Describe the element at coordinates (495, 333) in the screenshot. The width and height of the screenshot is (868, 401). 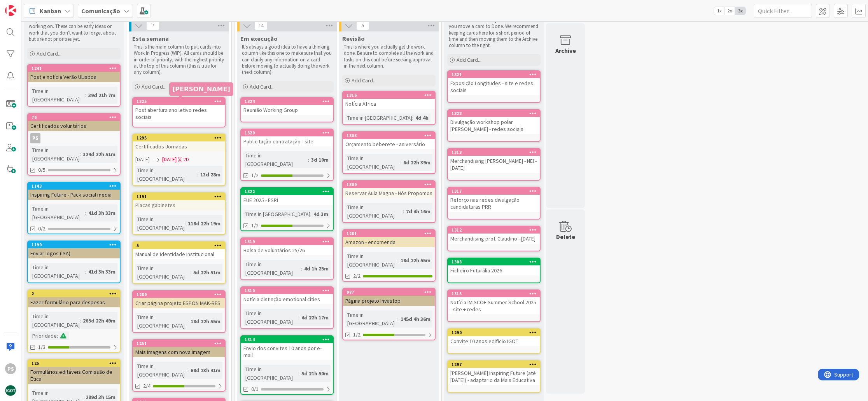
I see `div: 1290` at that location.